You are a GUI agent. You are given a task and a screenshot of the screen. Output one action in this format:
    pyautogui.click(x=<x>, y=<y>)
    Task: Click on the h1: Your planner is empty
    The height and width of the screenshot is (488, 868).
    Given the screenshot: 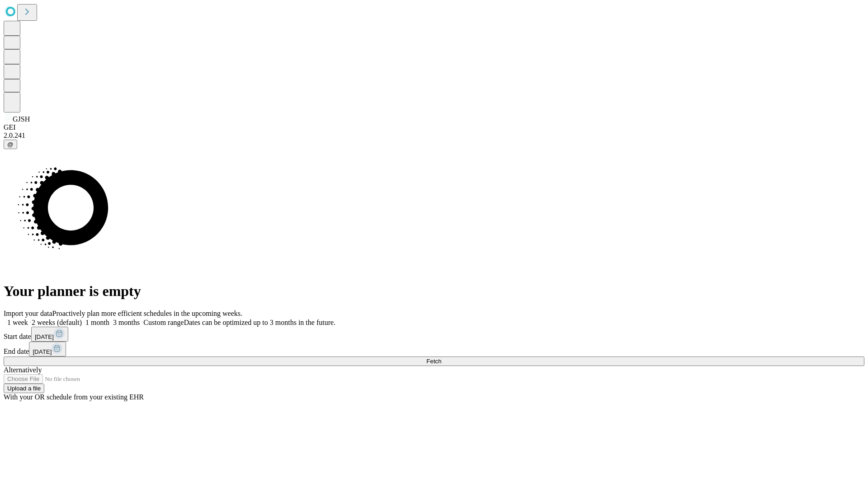 What is the action you would take?
    pyautogui.click(x=434, y=291)
    